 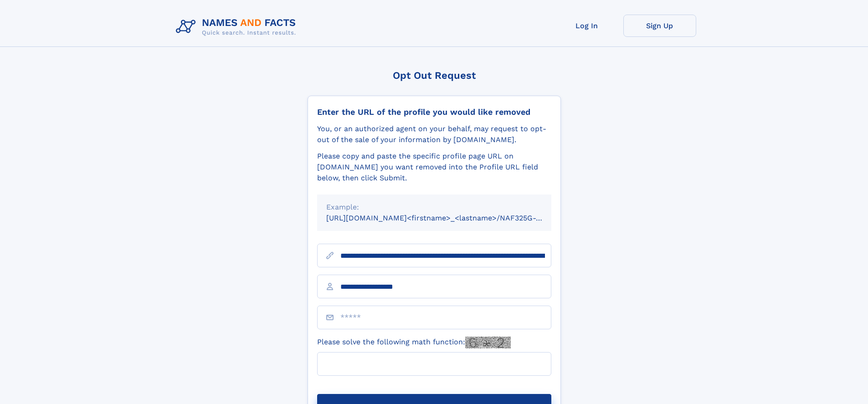 What do you see at coordinates (434, 134) in the screenshot?
I see `div: You, or an authorized agent on your behalf, may request to opt-out of the sale of your informatio...` at bounding box center [434, 134].